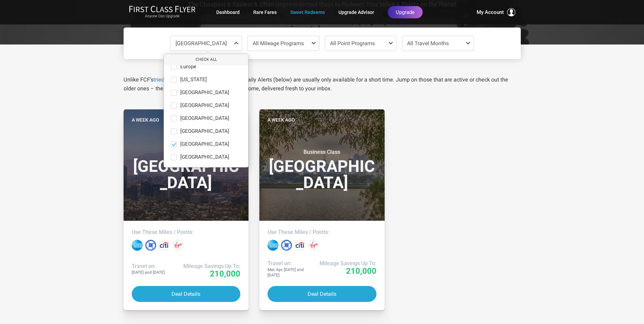 The width and height of the screenshot is (644, 324). I want to click on a: Upgrade Advisor, so click(356, 12).